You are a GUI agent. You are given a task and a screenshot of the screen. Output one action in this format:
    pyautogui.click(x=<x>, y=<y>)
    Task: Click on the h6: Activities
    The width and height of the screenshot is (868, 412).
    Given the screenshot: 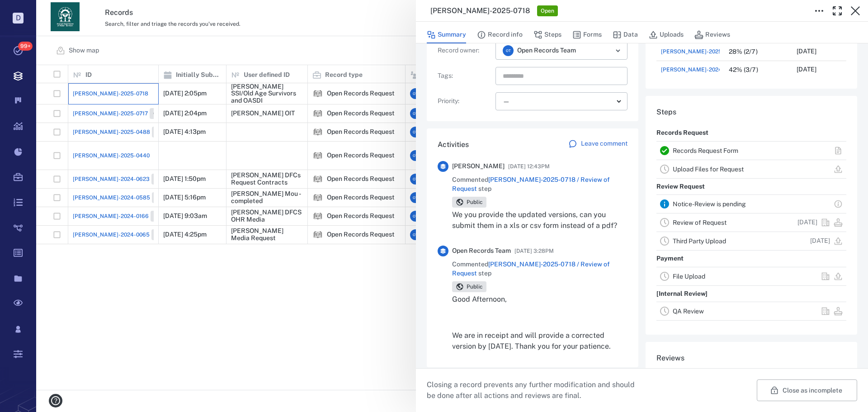 What is the action you would take?
    pyautogui.click(x=453, y=145)
    